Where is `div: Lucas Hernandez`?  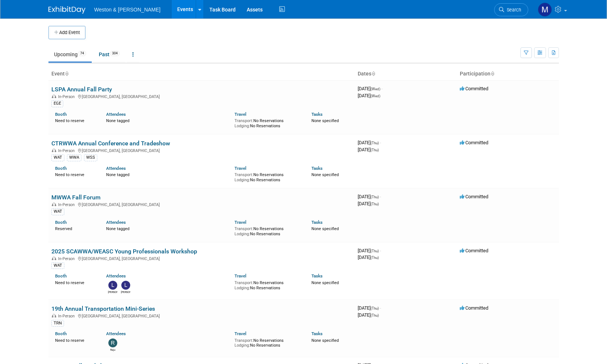 div: Lucas Hernandez is located at coordinates (112, 292).